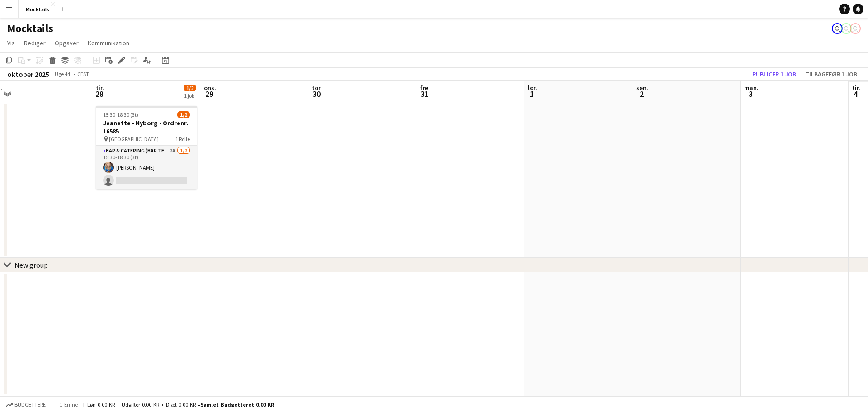  I want to click on span: Opgaver, so click(67, 43).